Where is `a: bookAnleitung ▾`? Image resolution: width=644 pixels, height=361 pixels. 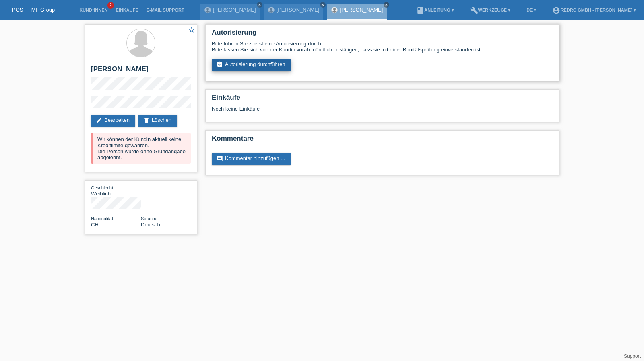
a: bookAnleitung ▾ is located at coordinates (434, 10).